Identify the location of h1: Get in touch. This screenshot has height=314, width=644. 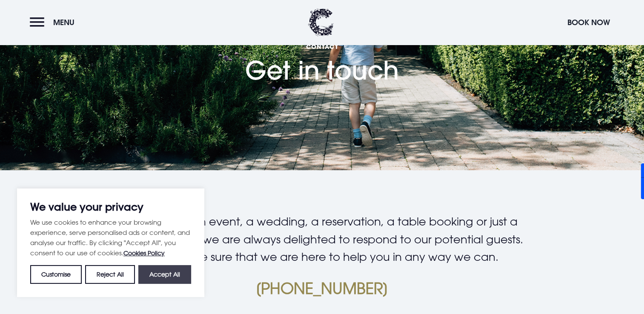
(322, 45).